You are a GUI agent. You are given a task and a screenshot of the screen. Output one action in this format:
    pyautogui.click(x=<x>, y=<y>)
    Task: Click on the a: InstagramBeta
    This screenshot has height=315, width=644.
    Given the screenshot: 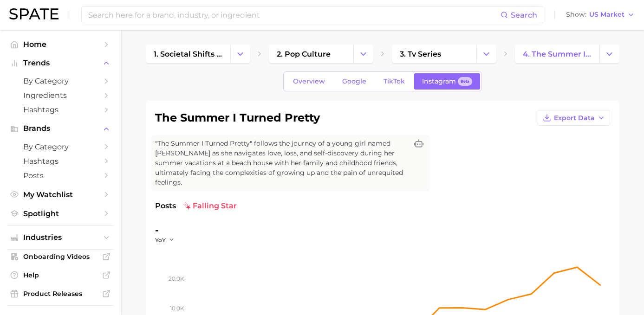 What is the action you would take?
    pyautogui.click(x=447, y=81)
    